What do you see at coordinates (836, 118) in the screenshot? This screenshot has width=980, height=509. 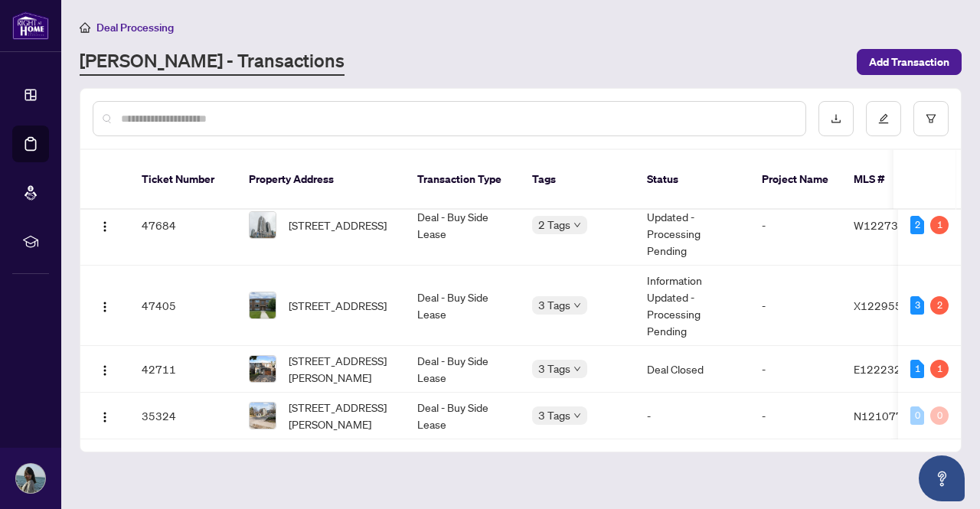 I see `span: download` at bounding box center [836, 118].